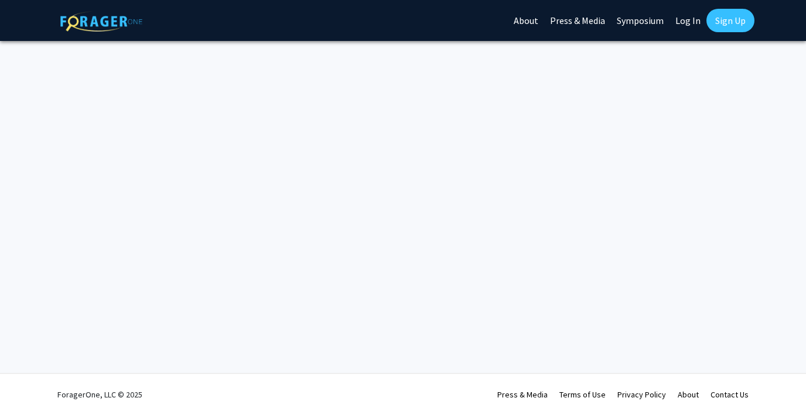  Describe the element at coordinates (729, 395) in the screenshot. I see `a: Contact Us` at that location.